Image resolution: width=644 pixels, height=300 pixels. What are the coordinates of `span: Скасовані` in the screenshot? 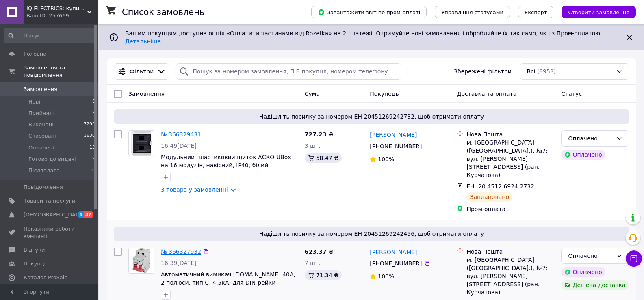 It's located at (42, 136).